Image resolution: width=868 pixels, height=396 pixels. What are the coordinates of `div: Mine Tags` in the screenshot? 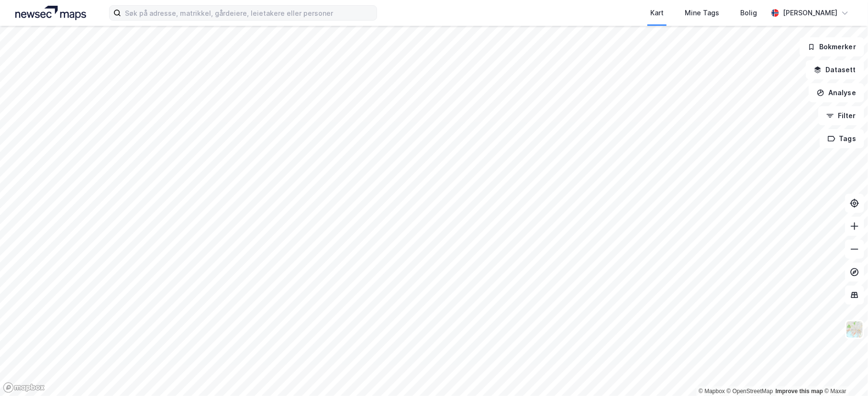 It's located at (702, 13).